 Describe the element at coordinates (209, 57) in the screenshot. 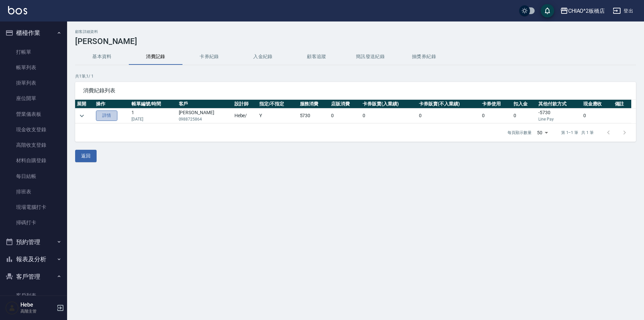

I see `button: 卡券紀錄` at that location.